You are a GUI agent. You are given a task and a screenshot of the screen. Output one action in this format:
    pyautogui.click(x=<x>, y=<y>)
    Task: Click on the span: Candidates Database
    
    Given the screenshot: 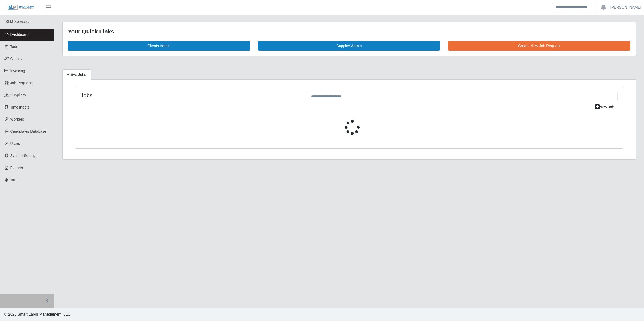 What is the action you would take?
    pyautogui.click(x=28, y=131)
    